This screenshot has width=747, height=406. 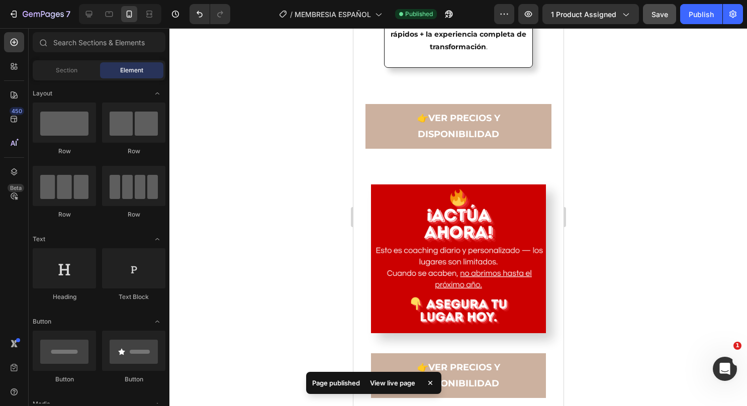 I want to click on span: Published, so click(x=419, y=14).